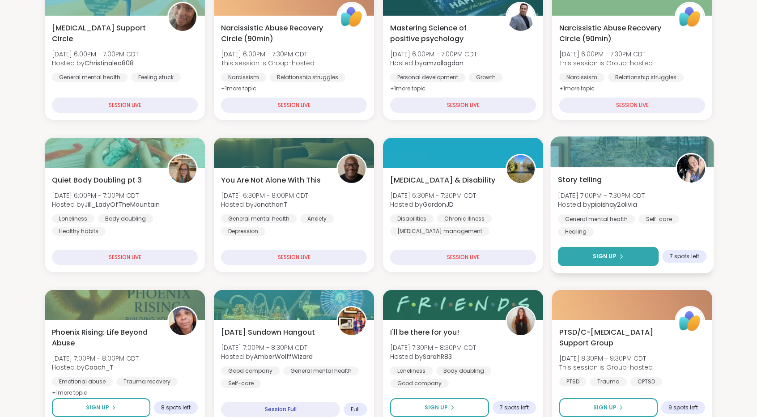 The width and height of the screenshot is (757, 417). What do you see at coordinates (243, 231) in the screenshot?
I see `div: Depression` at bounding box center [243, 231].